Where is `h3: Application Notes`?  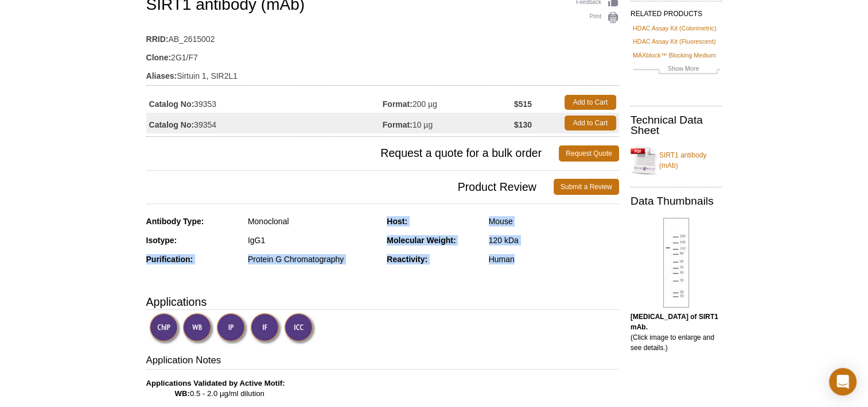
h3: Application Notes is located at coordinates (382, 361).